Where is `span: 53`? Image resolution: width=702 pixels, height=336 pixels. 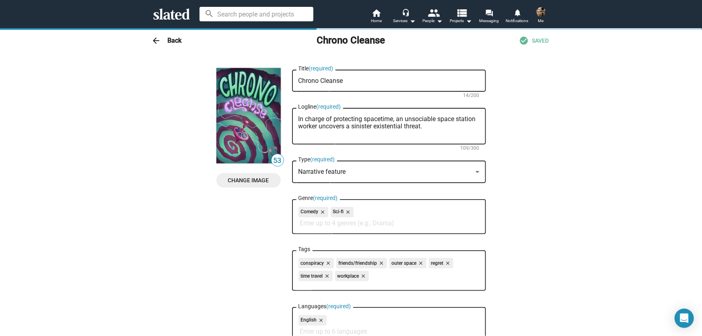
span: 53 is located at coordinates (277, 160).